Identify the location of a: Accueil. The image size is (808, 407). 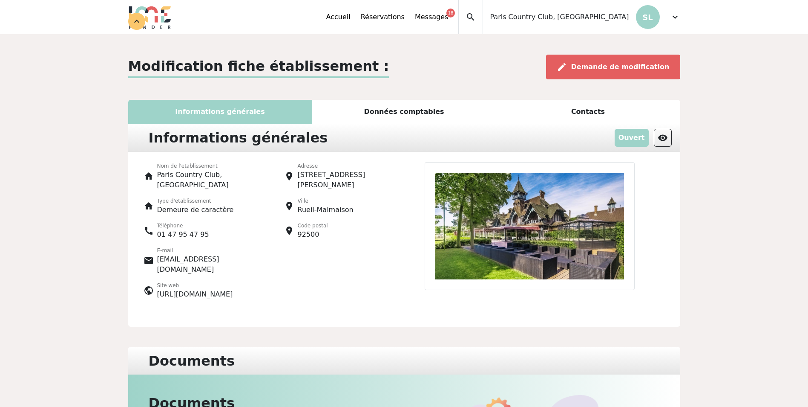
(338, 17).